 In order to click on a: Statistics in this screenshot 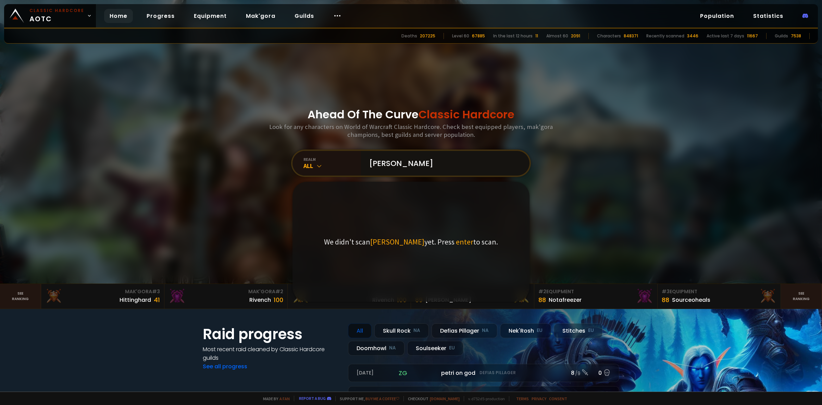, I will do `click(768, 16)`.